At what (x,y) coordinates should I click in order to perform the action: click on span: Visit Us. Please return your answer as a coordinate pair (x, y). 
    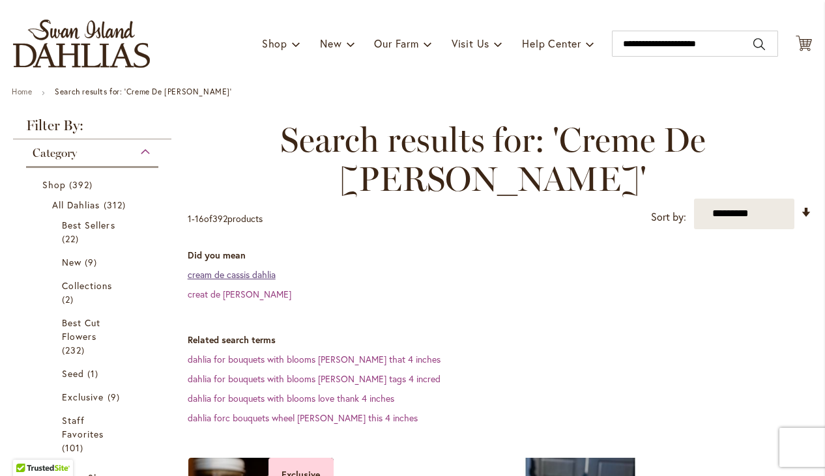
    Looking at the image, I should click on (471, 43).